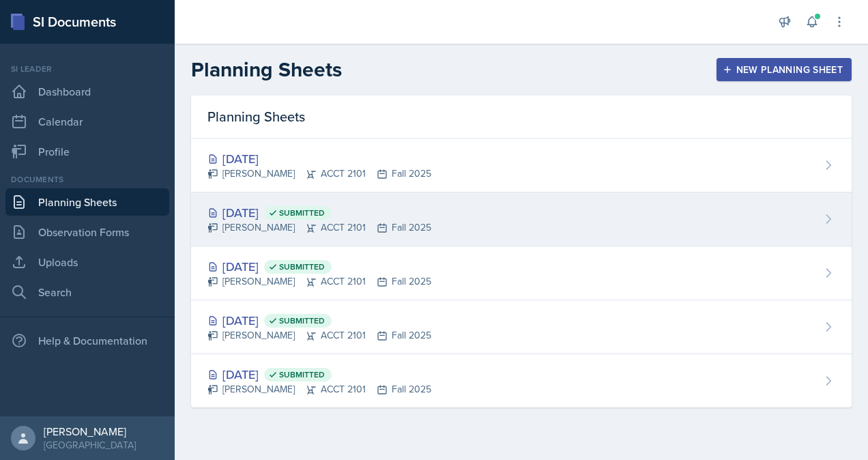 The image size is (868, 460). I want to click on div: Si leader, so click(87, 69).